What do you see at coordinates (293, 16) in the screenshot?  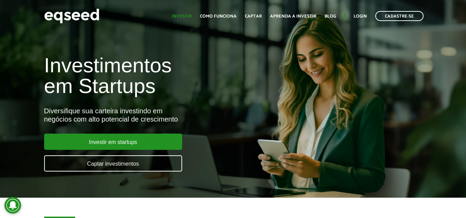 I see `a: Aprenda a investir` at bounding box center [293, 16].